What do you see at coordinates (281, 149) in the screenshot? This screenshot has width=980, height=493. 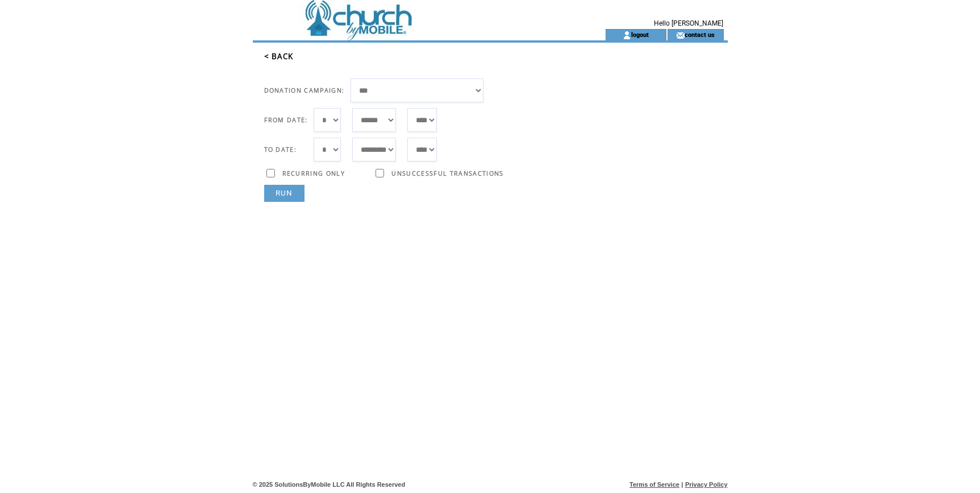 I see `span: TO DATE:` at bounding box center [281, 149].